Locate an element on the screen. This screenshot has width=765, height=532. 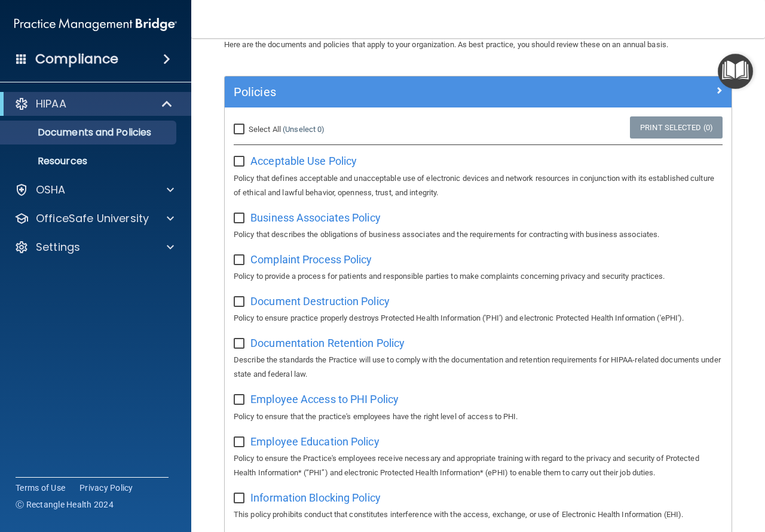
p: Policy to provide a process for patients and responsible parties to make complaints concerning pr... is located at coordinates (478, 276).